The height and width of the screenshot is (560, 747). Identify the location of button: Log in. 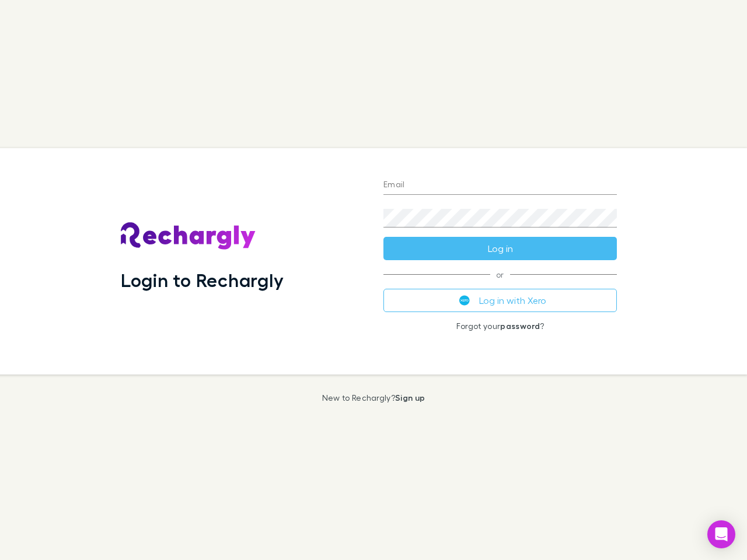
(500, 248).